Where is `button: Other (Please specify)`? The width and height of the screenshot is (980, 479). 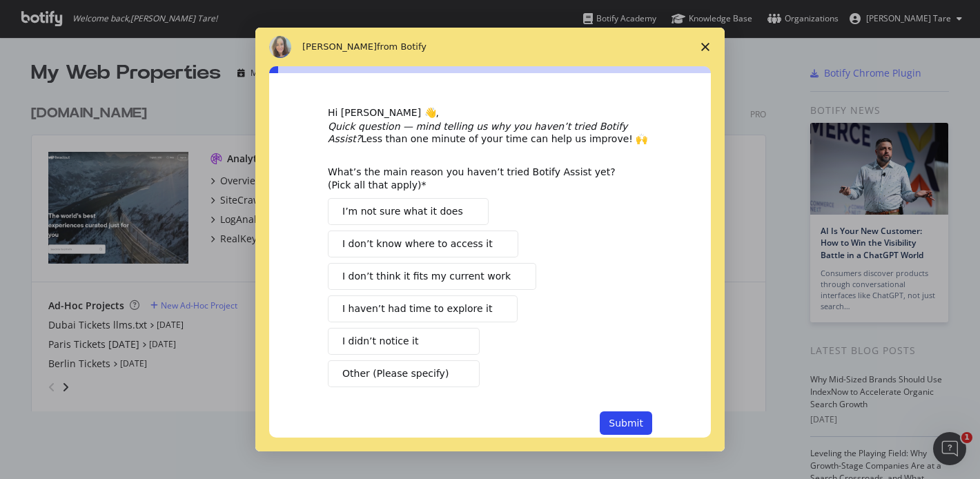
button: Other (Please specify) is located at coordinates (403, 373).